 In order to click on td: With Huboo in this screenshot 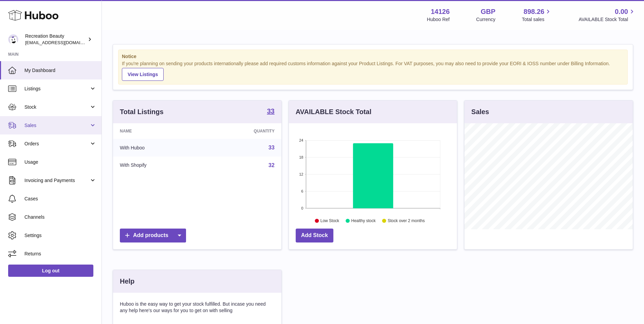, I will do `click(158, 148)`.